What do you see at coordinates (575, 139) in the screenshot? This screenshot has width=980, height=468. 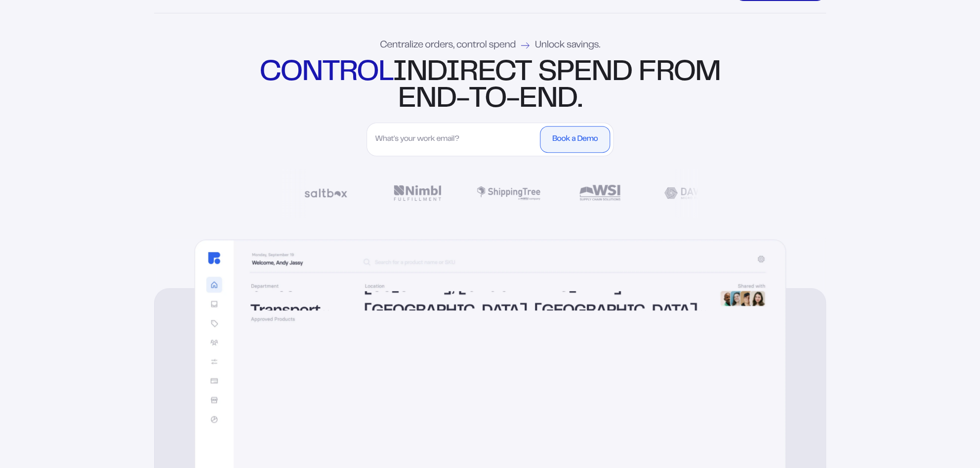 I see `button: Book a Demo` at bounding box center [575, 139].